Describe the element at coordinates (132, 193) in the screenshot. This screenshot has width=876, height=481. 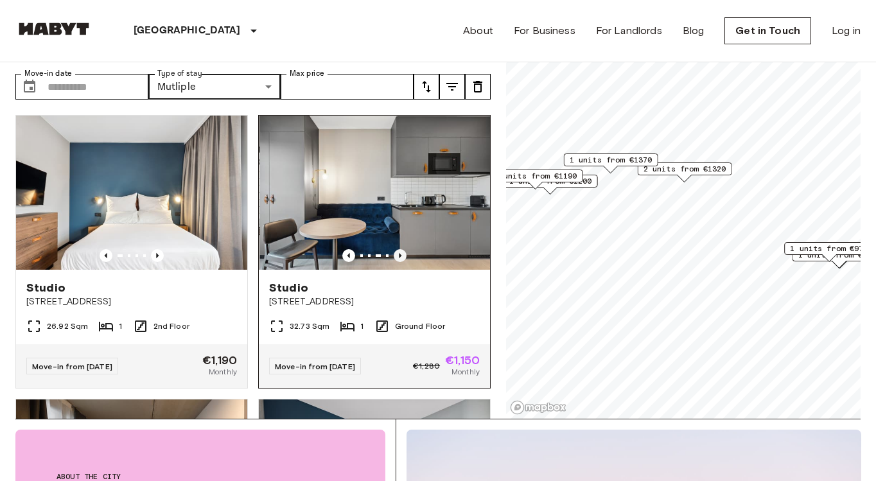
I see `img: Marketing picture of unit DE-01-480-214-01` at that location.